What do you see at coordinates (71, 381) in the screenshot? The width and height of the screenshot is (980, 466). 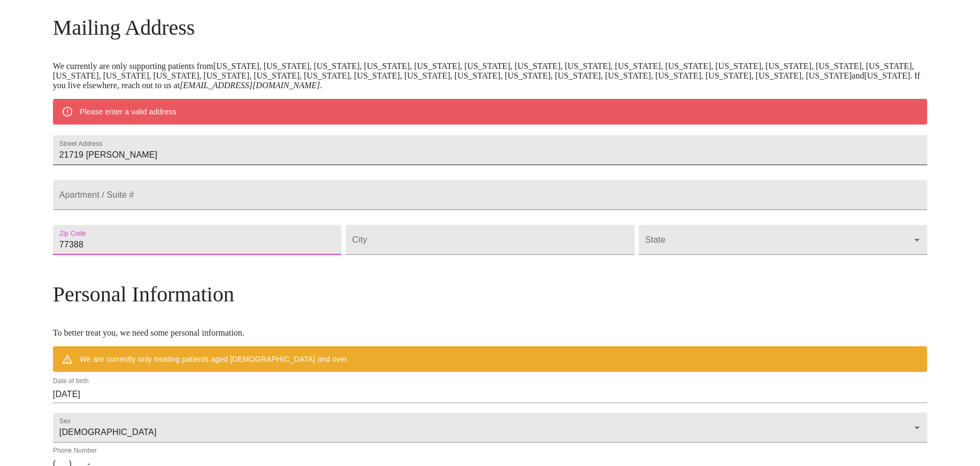 I see `label: Date of birth` at bounding box center [71, 381].